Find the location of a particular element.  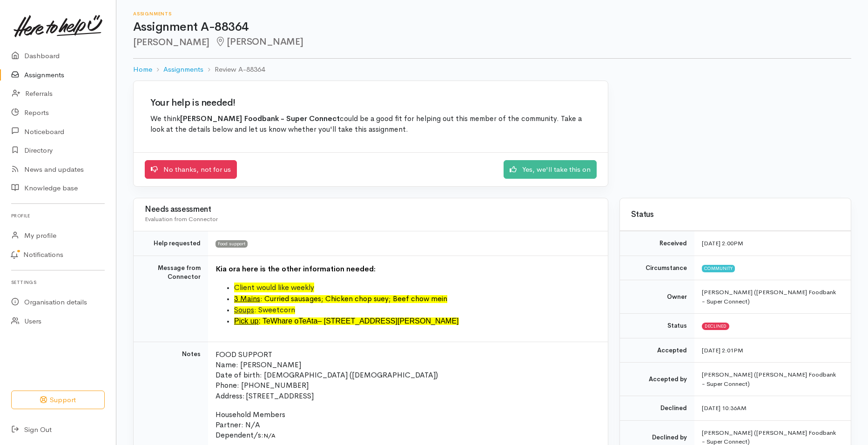

h3: Needs assessment is located at coordinates (371, 210).